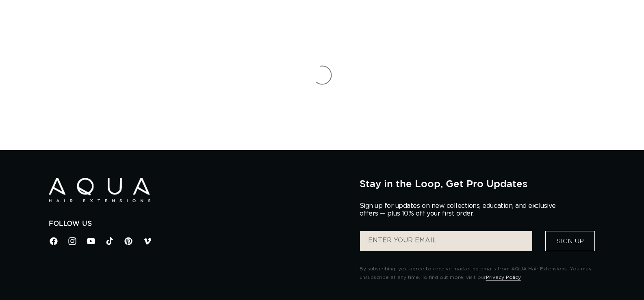  I want to click on img: Aqua Hair Extensions, so click(100, 190).